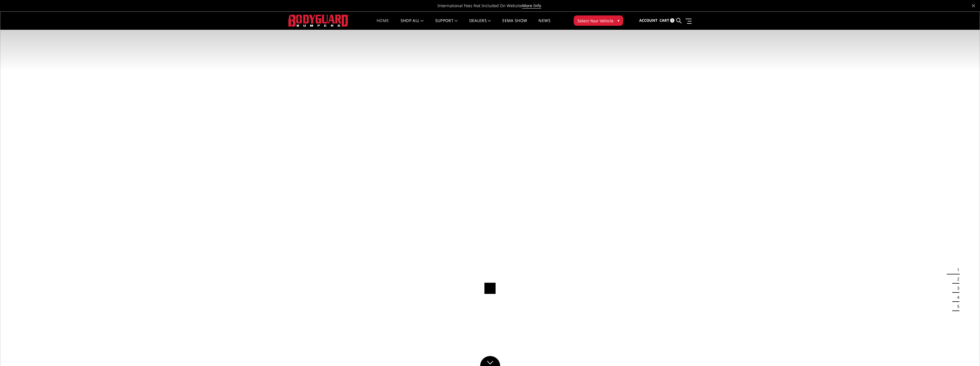 The width and height of the screenshot is (980, 366). Describe the element at coordinates (514, 24) in the screenshot. I see `a: SEMA Show` at that location.